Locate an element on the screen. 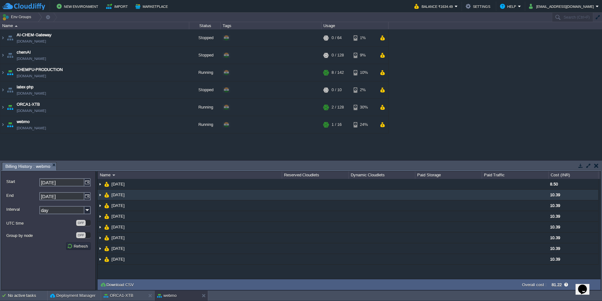 Image resolution: width=602 pixels, height=301 pixels. label: UTC time is located at coordinates (41, 223).